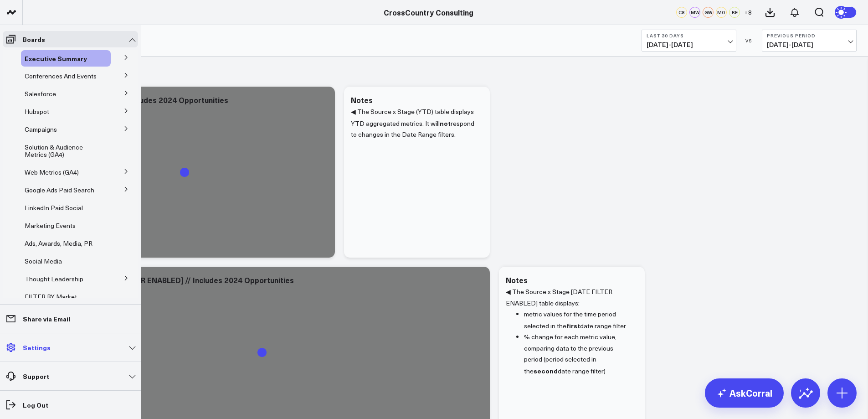  Describe the element at coordinates (721, 12) in the screenshot. I see `div: MO` at that location.